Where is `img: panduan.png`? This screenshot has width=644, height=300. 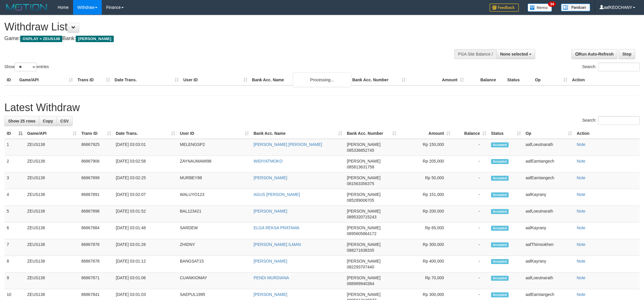 img: panduan.png is located at coordinates (576, 7).